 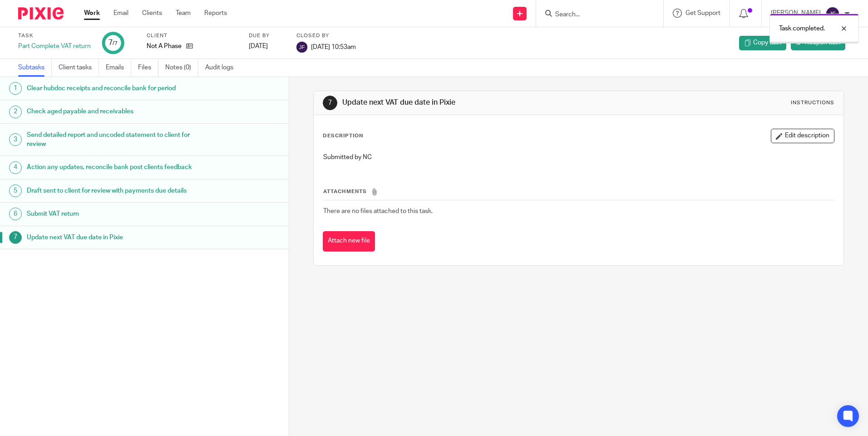 I want to click on a: Subtasks, so click(x=35, y=67).